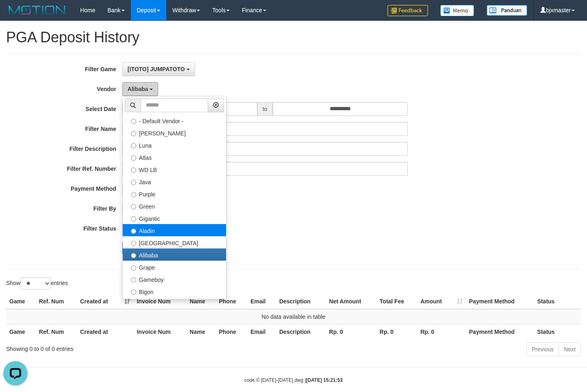  Describe the element at coordinates (175, 230) in the screenshot. I see `label: Aladin` at that location.